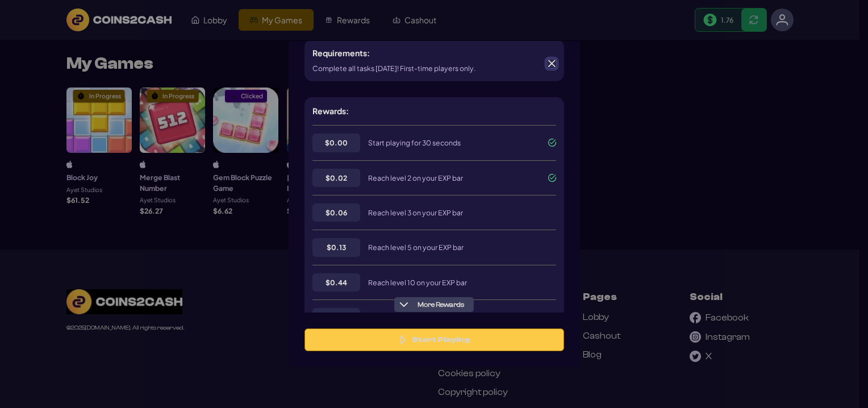  What do you see at coordinates (336, 178) in the screenshot?
I see `span: $ 0.02` at bounding box center [336, 178].